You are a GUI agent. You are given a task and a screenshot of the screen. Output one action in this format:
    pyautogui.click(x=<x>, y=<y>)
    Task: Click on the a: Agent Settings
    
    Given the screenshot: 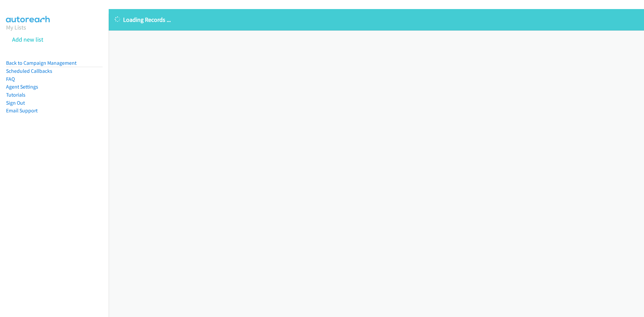 What is the action you would take?
    pyautogui.click(x=22, y=87)
    